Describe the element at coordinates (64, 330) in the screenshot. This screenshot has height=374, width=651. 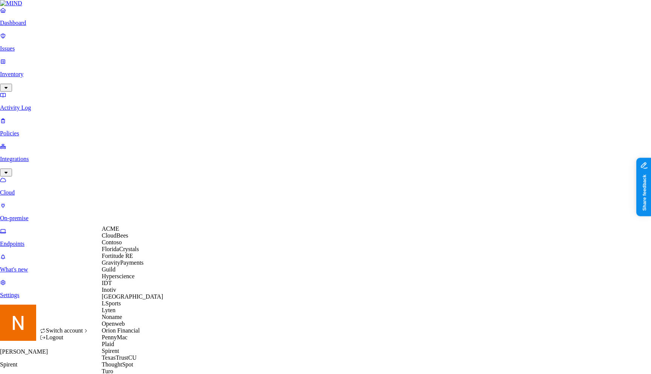
I see `span: Switch account` at that location.